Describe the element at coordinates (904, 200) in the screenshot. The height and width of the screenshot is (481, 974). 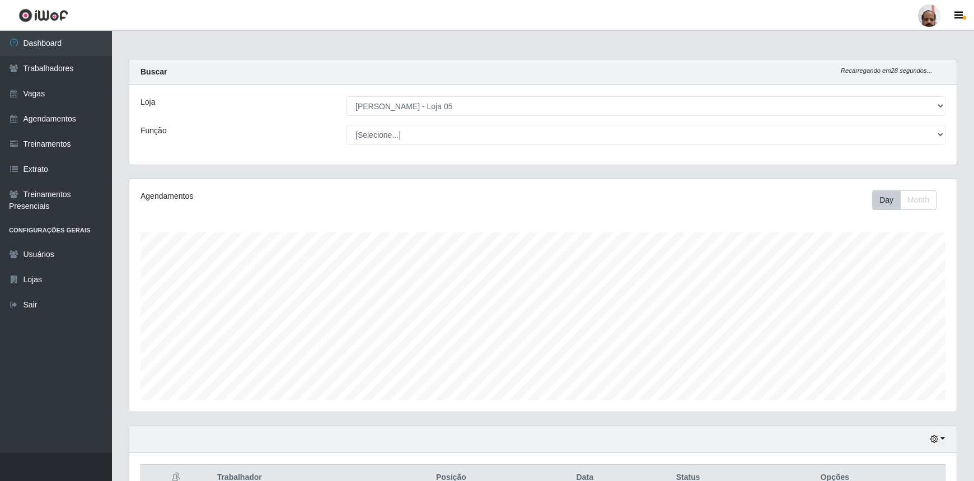
I see `div: First group` at that location.